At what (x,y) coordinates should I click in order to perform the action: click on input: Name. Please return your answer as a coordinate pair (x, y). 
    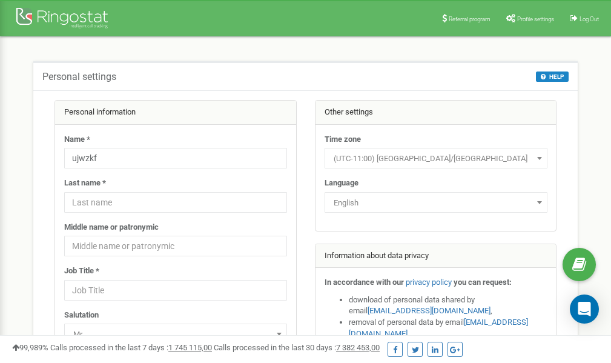
    Looking at the image, I should click on (176, 158).